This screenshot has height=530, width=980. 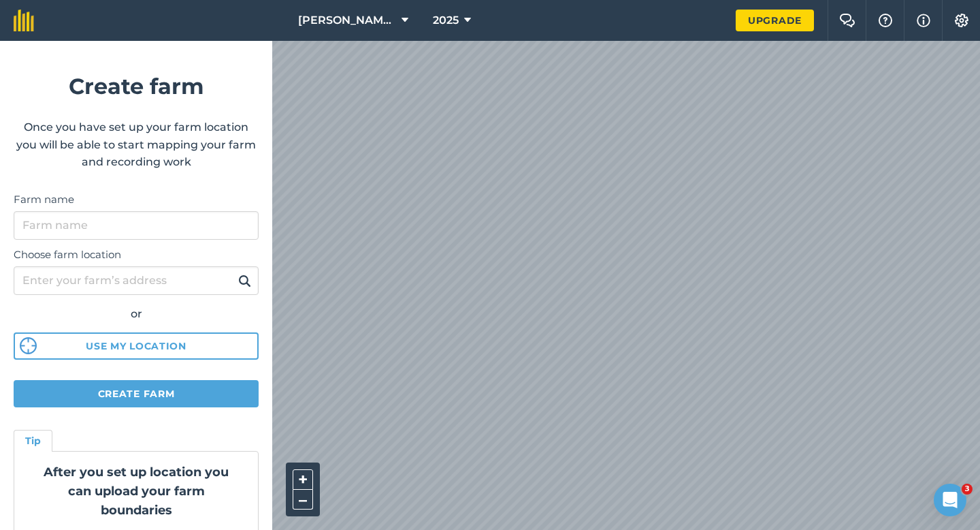 What do you see at coordinates (136, 280) in the screenshot?
I see `input: Enter your farm’s address` at bounding box center [136, 280].